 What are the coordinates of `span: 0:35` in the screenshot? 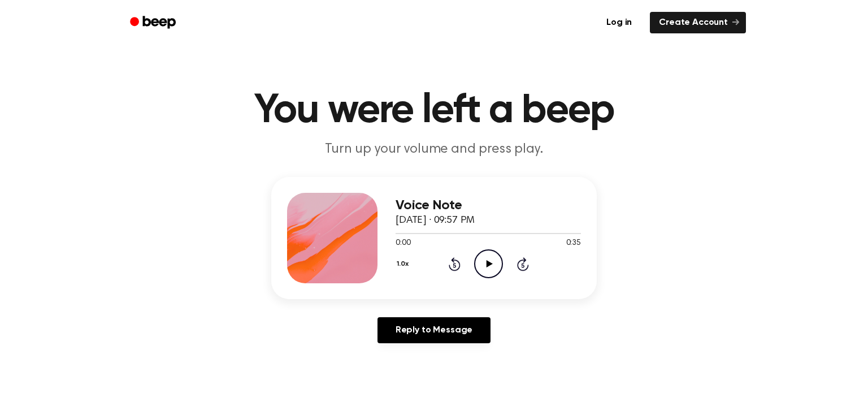 It's located at (574, 243).